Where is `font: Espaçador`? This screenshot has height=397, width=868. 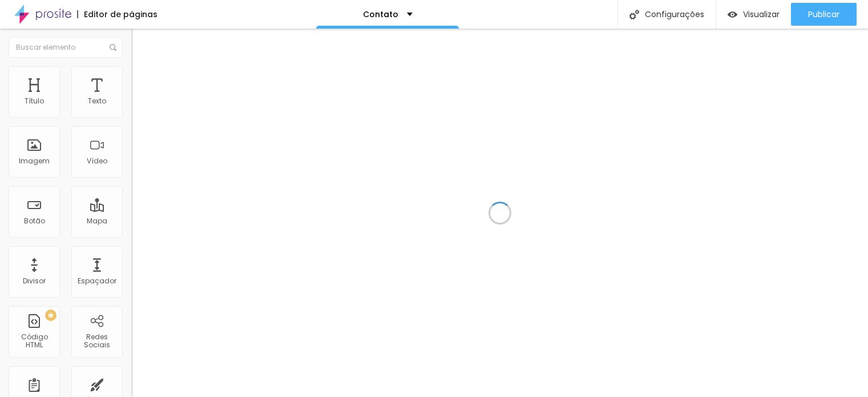 font: Espaçador is located at coordinates (97, 280).